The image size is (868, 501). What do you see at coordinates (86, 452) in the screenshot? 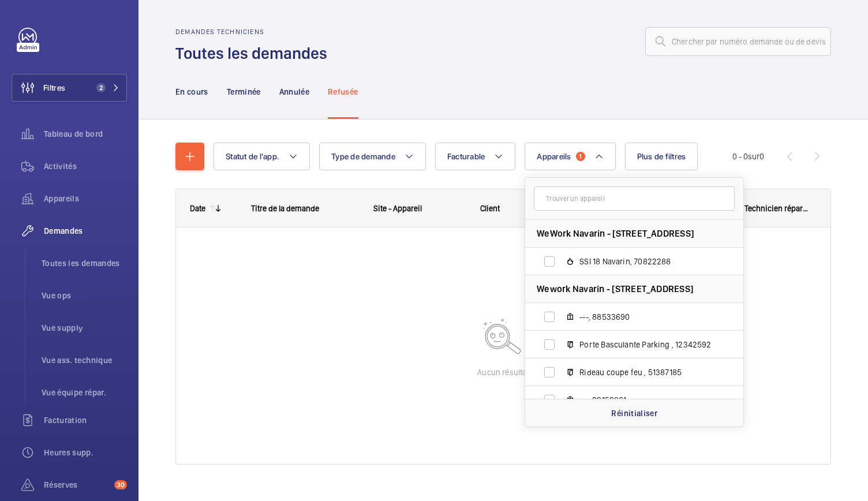
I see `span: Heures supp.` at bounding box center [86, 452].